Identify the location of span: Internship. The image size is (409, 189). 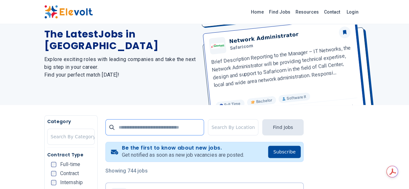
(71, 183).